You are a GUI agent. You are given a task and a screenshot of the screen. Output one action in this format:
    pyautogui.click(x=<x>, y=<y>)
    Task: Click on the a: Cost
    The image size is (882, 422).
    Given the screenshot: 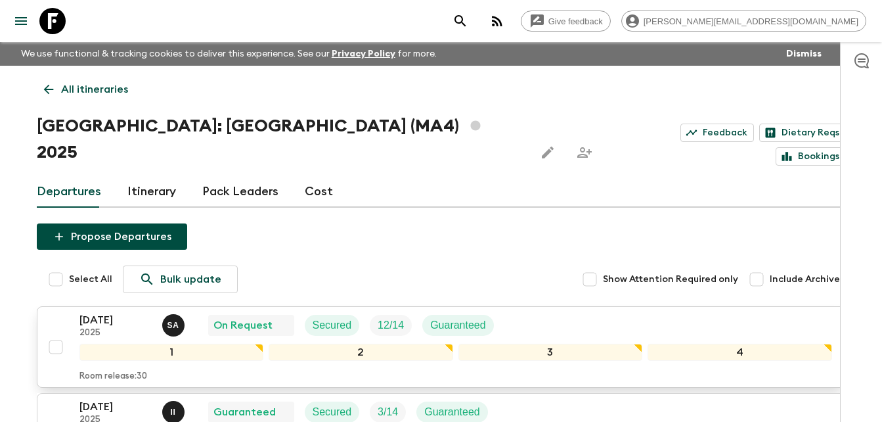 What is the action you would take?
    pyautogui.click(x=319, y=192)
    